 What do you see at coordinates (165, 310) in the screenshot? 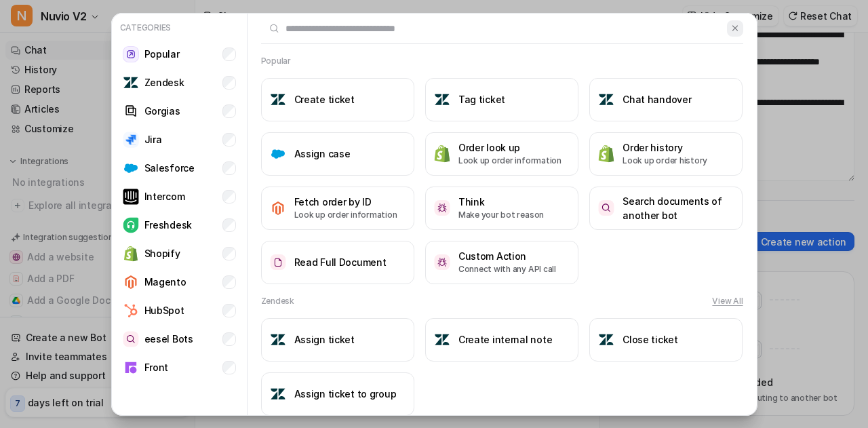
I see `p: HubSpot` at bounding box center [165, 310].